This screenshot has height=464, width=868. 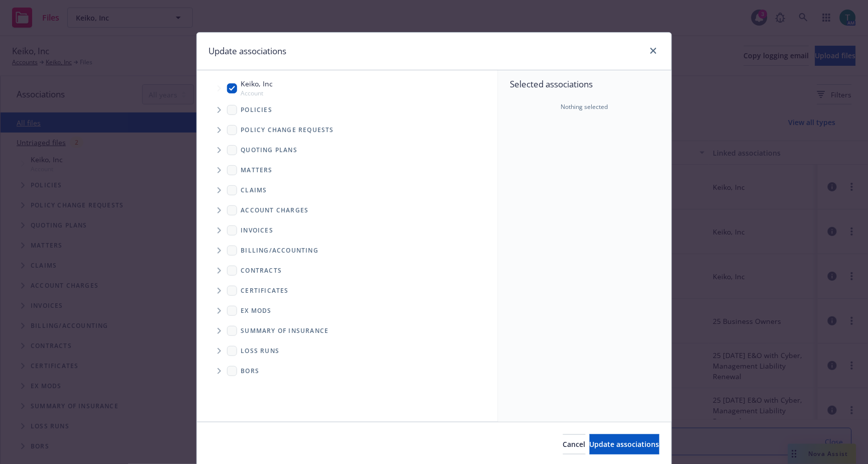 I want to click on div: Tree Example, so click(x=347, y=158).